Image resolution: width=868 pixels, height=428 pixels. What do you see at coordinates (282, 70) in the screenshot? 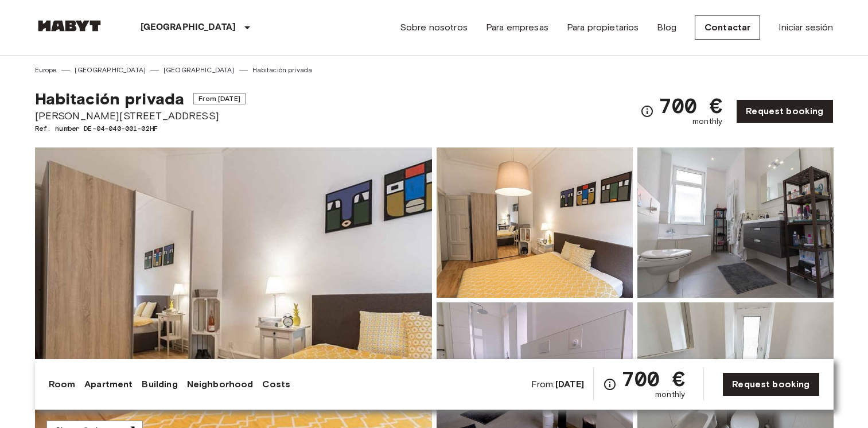
I see `a: Habitación privada` at bounding box center [282, 70].